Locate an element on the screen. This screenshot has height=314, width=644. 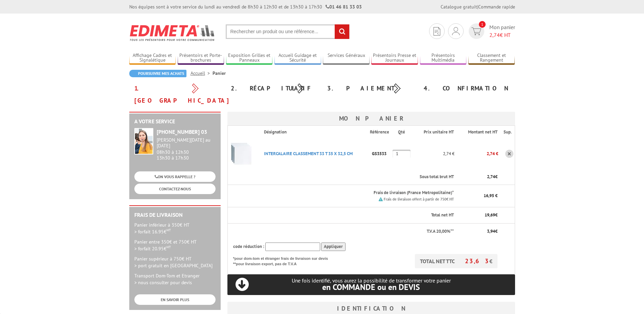
img: INTERCALAIRE CLASSEMENT 33 T 35 X 32,5 CM is located at coordinates (241, 154).